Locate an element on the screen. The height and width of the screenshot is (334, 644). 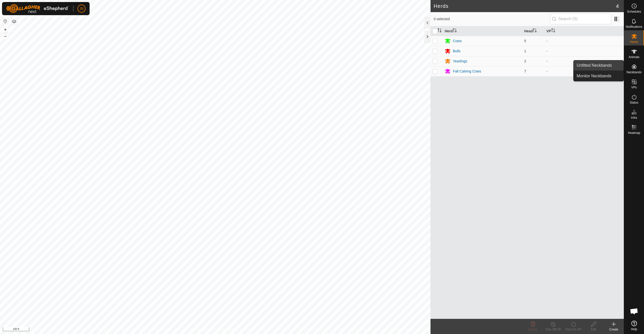
span: VPs is located at coordinates (634, 88).